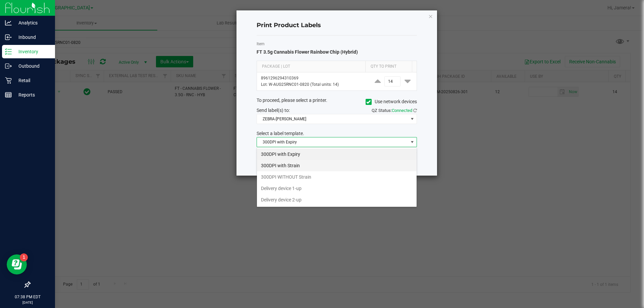  Describe the element at coordinates (337, 200) in the screenshot. I see `li: Delivery device 2-up` at that location.